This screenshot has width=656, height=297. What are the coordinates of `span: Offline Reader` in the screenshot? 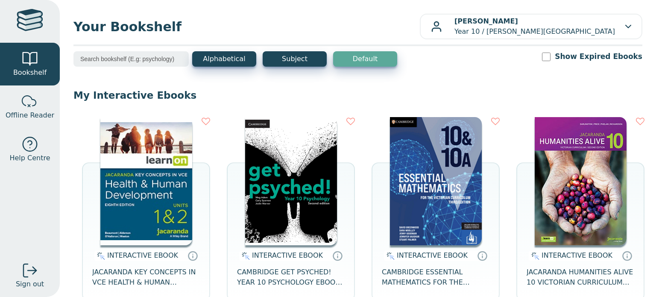 It's located at (30, 115).